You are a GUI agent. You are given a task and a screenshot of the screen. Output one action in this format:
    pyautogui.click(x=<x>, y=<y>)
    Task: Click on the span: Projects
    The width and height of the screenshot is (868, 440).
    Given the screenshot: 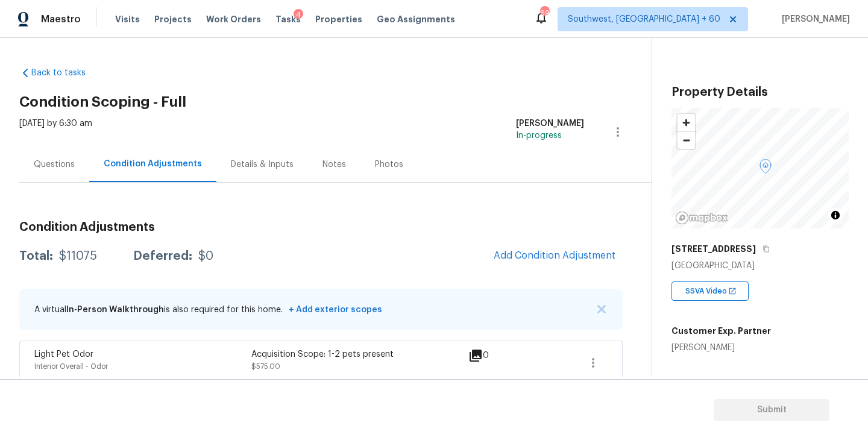 What is the action you would take?
    pyautogui.click(x=173, y=19)
    